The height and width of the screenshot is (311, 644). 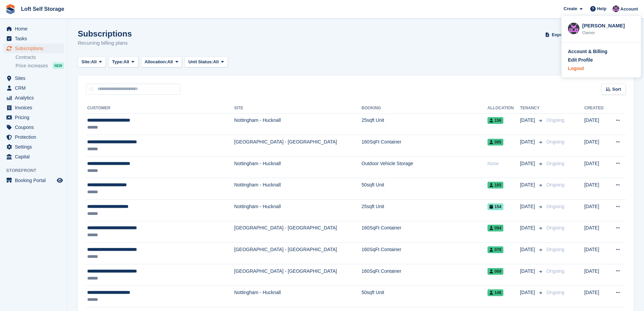 What do you see at coordinates (35, 88) in the screenshot?
I see `span: CRM` at bounding box center [35, 88].